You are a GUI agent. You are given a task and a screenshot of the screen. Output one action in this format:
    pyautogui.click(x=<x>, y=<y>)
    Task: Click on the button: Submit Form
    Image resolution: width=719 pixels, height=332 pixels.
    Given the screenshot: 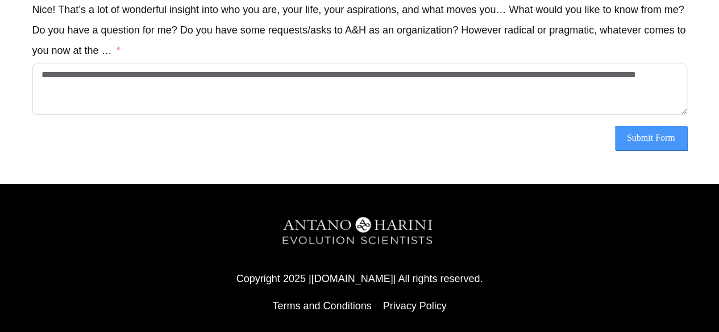 What is the action you would take?
    pyautogui.click(x=651, y=138)
    